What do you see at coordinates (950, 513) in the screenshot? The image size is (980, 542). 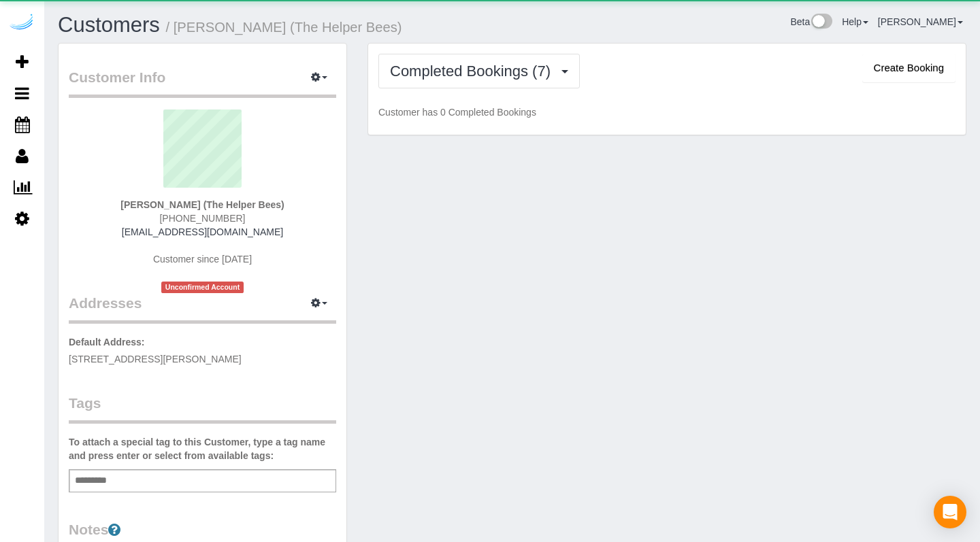 I see `div: Open Intercom Messenger` at bounding box center [950, 513].